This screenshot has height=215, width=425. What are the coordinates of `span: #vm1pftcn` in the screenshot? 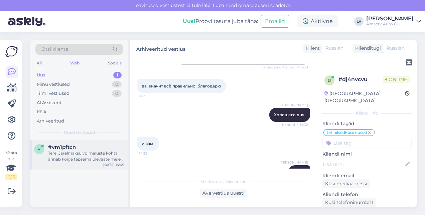 It's located at (62, 147).